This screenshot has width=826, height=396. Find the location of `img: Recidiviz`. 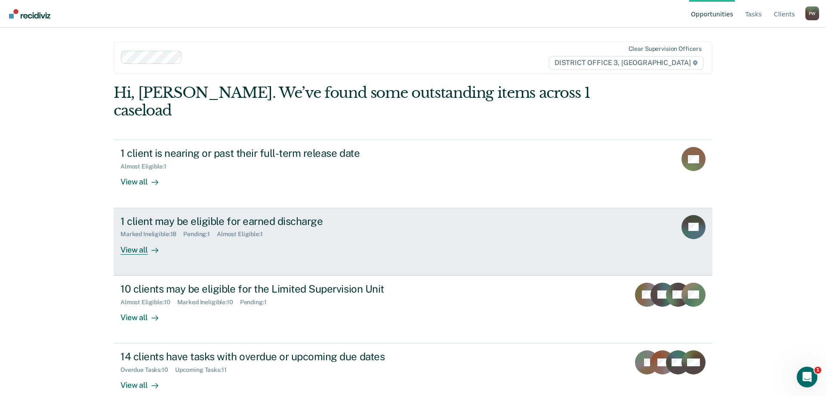

img: Recidiviz is located at coordinates (30, 14).